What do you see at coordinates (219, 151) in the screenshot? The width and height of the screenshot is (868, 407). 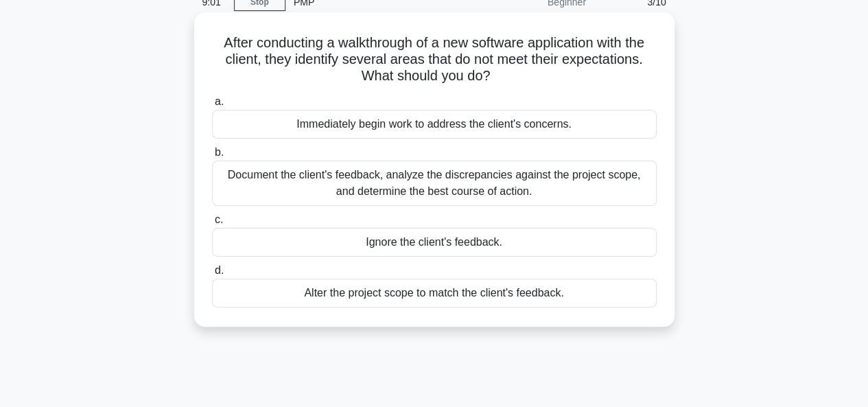 I see `span: b.` at bounding box center [219, 151].